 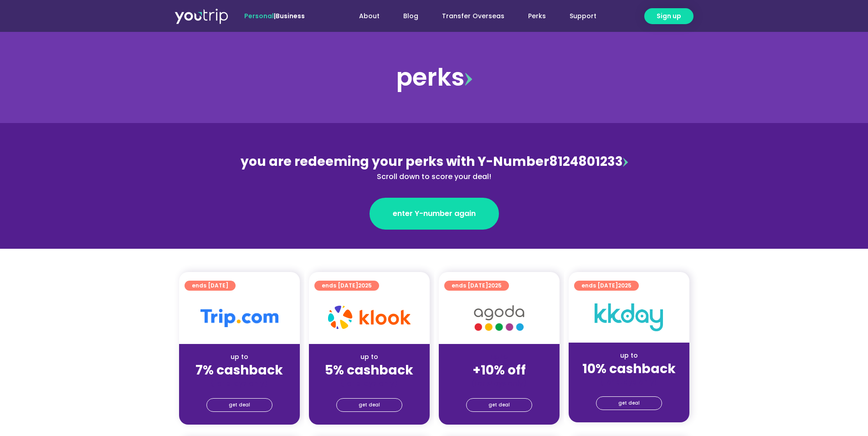 I want to click on span: Sign up, so click(x=669, y=16).